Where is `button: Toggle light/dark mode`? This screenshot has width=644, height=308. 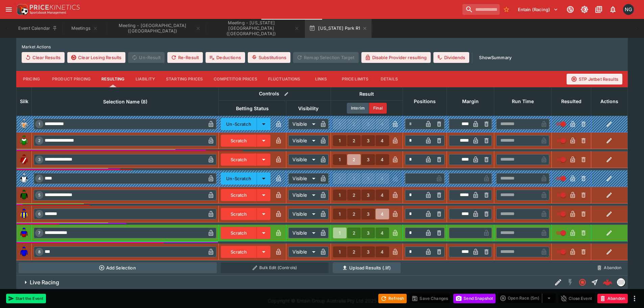 button: Toggle light/dark mode is located at coordinates (584, 9).